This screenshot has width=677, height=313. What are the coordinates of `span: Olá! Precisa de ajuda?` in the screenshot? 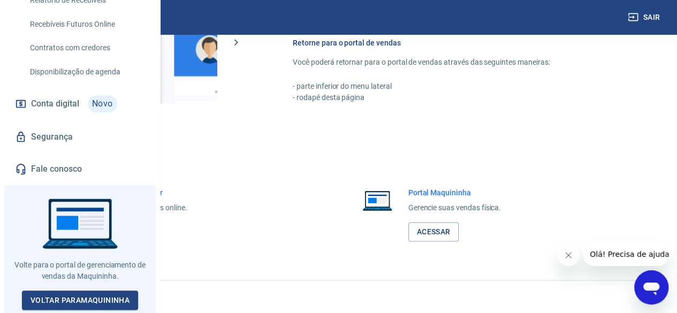 It's located at (48, 12).